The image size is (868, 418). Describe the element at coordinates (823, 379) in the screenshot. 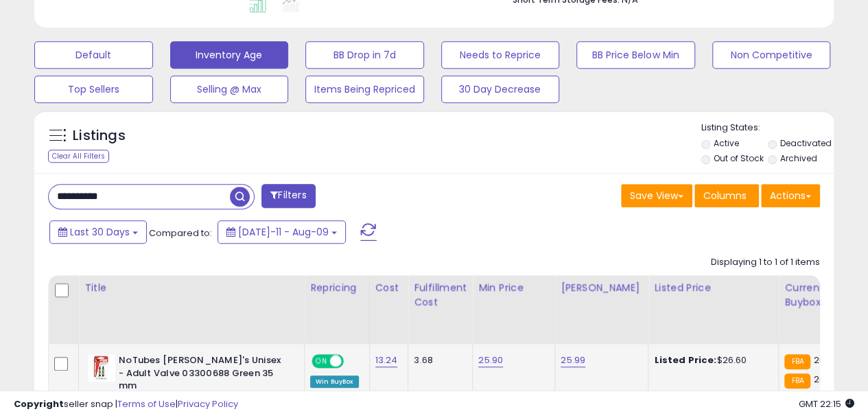

I see `span: 26.6` at that location.